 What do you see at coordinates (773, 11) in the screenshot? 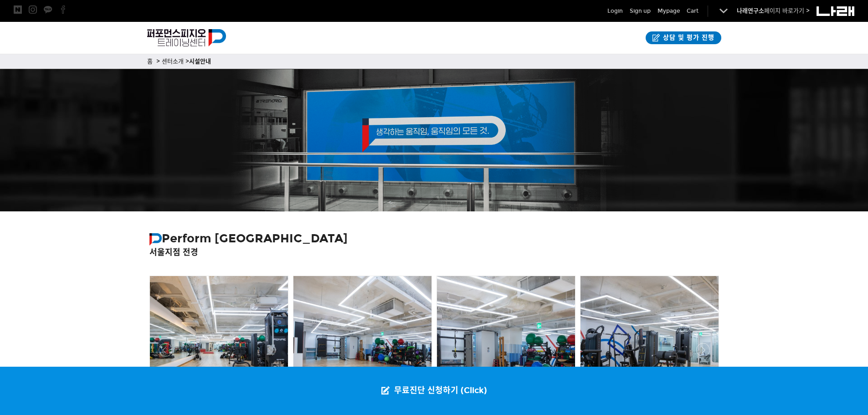
I see `a: 나래연구소페이지 바로가기 >` at bounding box center [773, 11].